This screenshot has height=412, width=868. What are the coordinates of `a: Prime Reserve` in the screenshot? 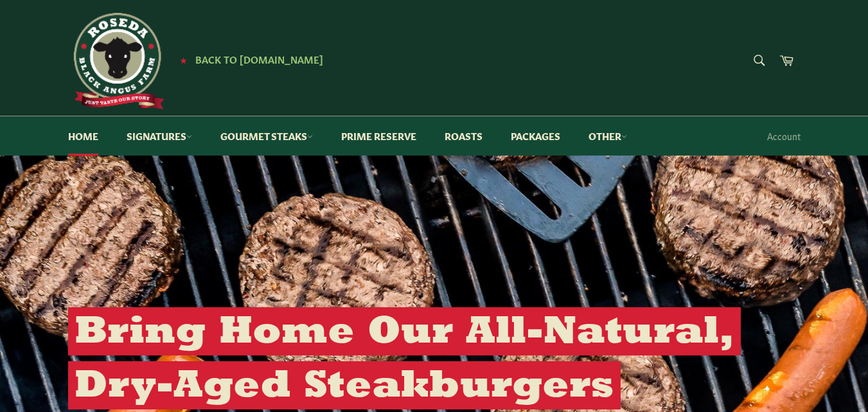 It's located at (379, 135).